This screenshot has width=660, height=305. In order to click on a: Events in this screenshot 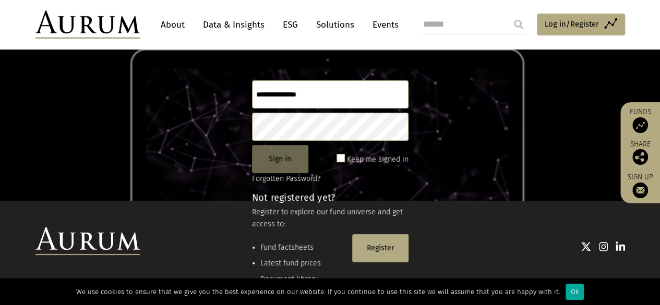, I will do `click(383, 25)`.